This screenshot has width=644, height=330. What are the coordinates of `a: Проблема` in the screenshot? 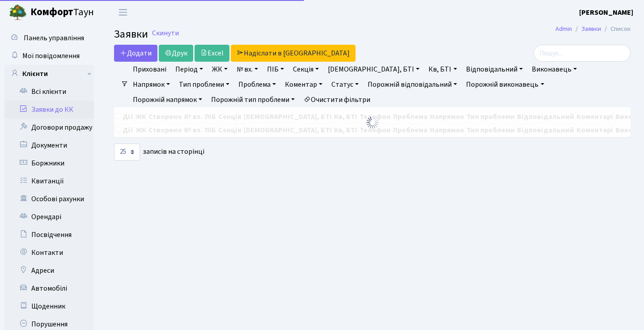 It's located at (257, 85).